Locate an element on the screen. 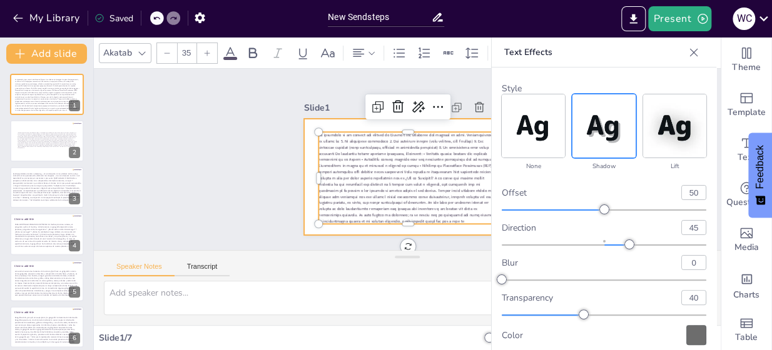  span: Questions is located at coordinates (746, 203).